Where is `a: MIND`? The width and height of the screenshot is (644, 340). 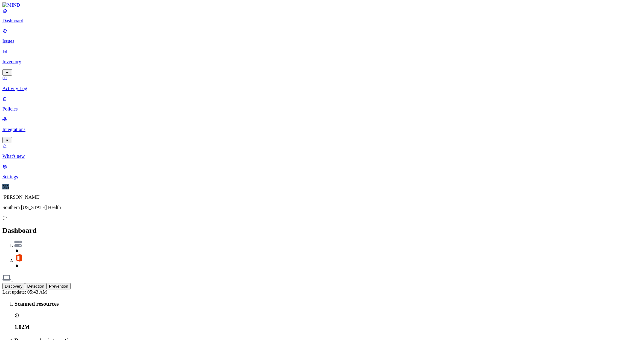
a: MIND is located at coordinates (322, 5).